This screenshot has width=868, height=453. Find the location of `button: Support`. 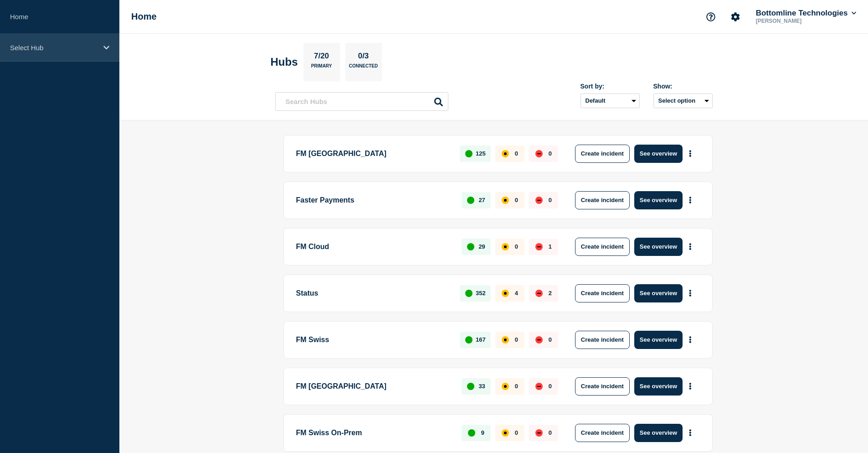

button: Support is located at coordinates (711, 17).